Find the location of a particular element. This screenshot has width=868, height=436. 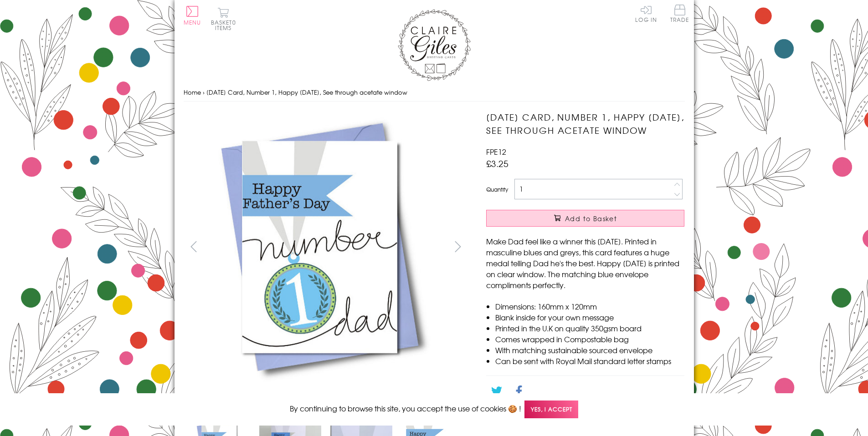

span: Menu is located at coordinates (193, 22).